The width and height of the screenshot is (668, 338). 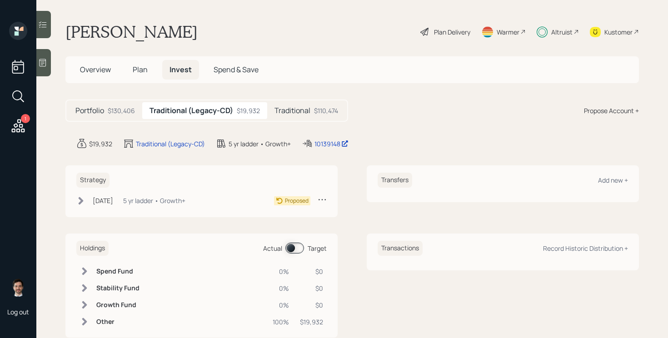 What do you see at coordinates (292, 110) in the screenshot?
I see `h5: Traditional` at bounding box center [292, 110].